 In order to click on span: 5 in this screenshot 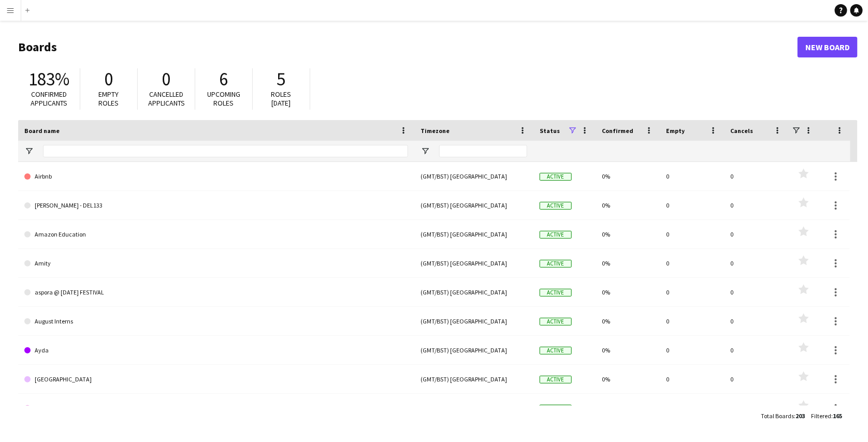, I will do `click(281, 80)`.